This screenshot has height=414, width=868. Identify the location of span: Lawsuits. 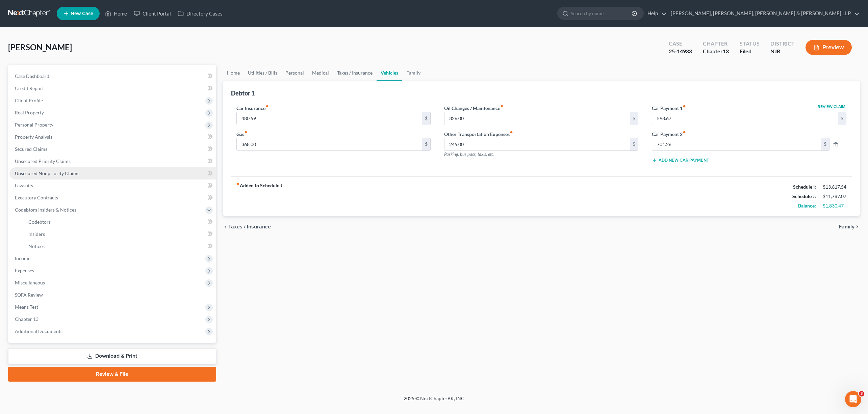
(24, 185).